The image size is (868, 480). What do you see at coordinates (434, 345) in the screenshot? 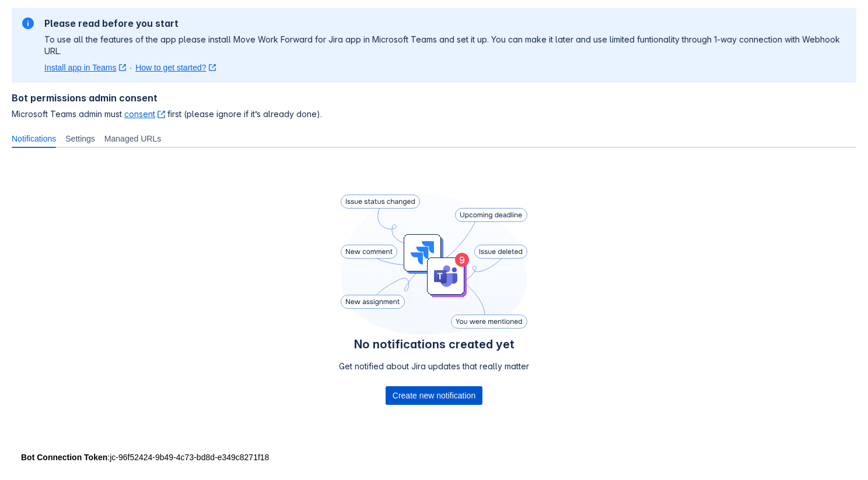
I see `h4: No notifications created yet` at bounding box center [434, 345].